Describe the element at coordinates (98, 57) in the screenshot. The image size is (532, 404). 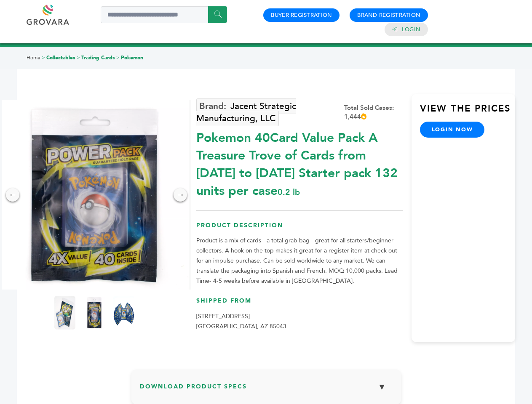
I see `a: Trading Cards` at that location.